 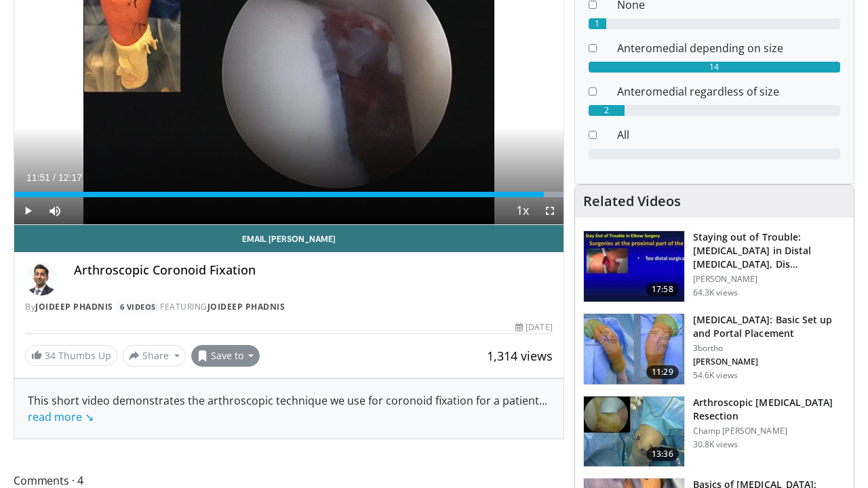 I want to click on button: Playback Rate, so click(x=523, y=211).